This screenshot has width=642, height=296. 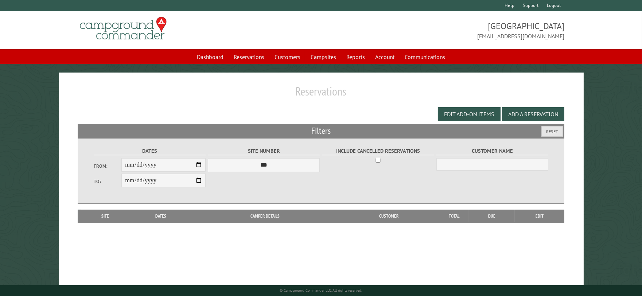 What do you see at coordinates (287, 57) in the screenshot?
I see `a: Customers` at bounding box center [287, 57].